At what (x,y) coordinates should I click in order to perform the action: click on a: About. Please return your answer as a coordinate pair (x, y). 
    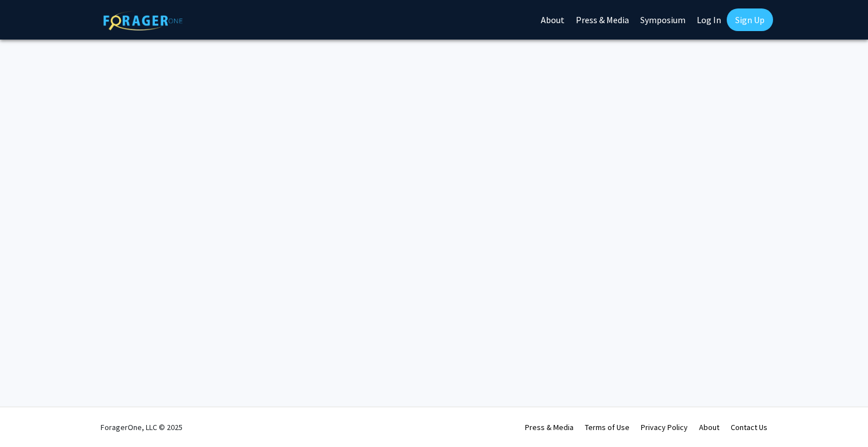
    Looking at the image, I should click on (709, 427).